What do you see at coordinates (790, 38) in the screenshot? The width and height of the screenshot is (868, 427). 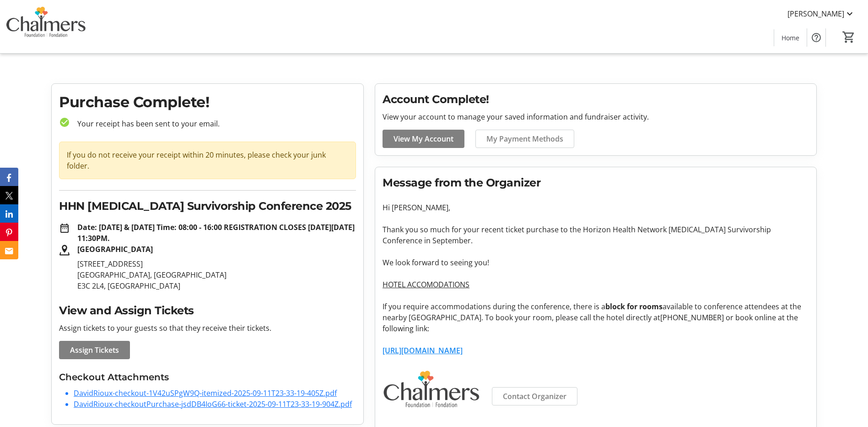 I see `a: Home` at bounding box center [790, 38].